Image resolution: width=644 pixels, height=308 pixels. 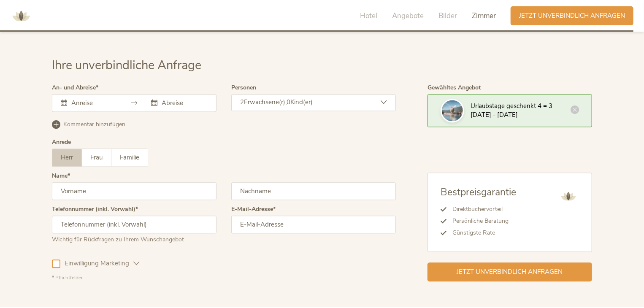 I want to click on input: Vorname, so click(x=134, y=191).